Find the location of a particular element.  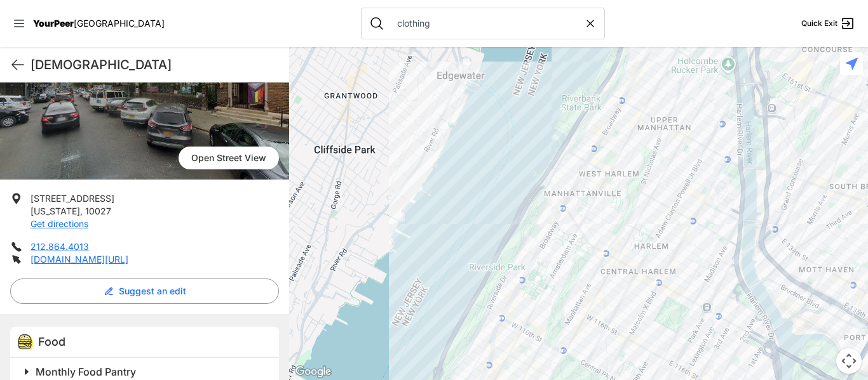

span: YourPeer is located at coordinates (53, 23).